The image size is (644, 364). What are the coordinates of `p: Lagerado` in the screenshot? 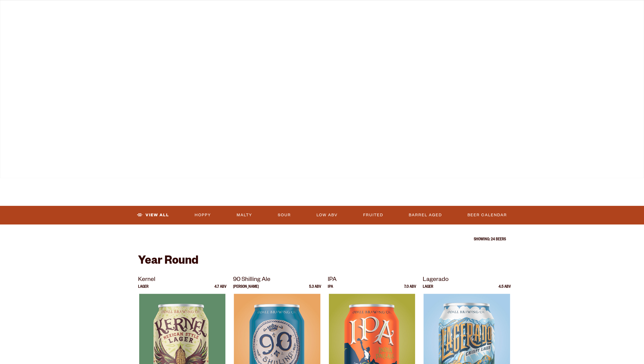 It's located at (467, 280).